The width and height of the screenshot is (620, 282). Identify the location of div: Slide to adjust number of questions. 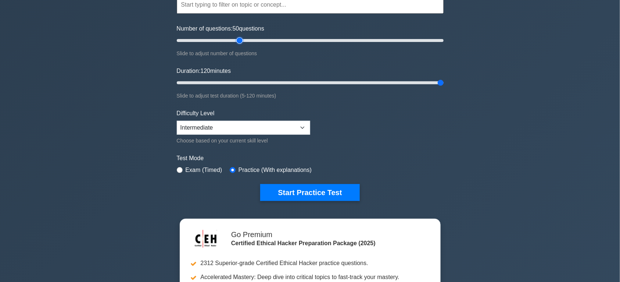
(310, 53).